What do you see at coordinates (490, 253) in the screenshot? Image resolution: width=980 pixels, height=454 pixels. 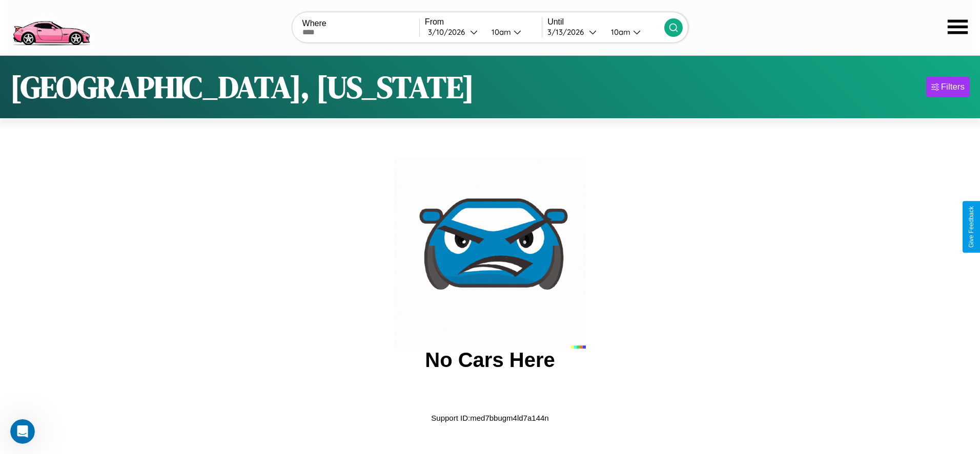 I see `img: car` at bounding box center [490, 253].